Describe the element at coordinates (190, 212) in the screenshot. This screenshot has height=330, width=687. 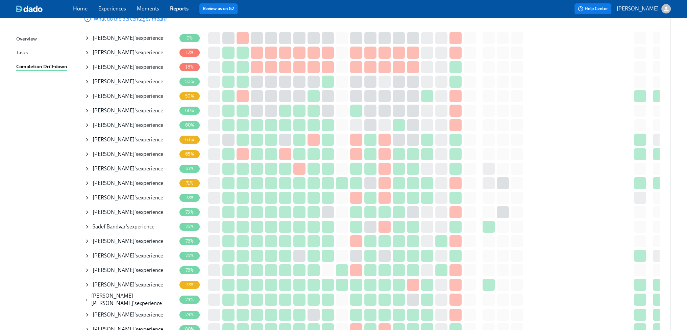
I see `span: 73%` at that location.